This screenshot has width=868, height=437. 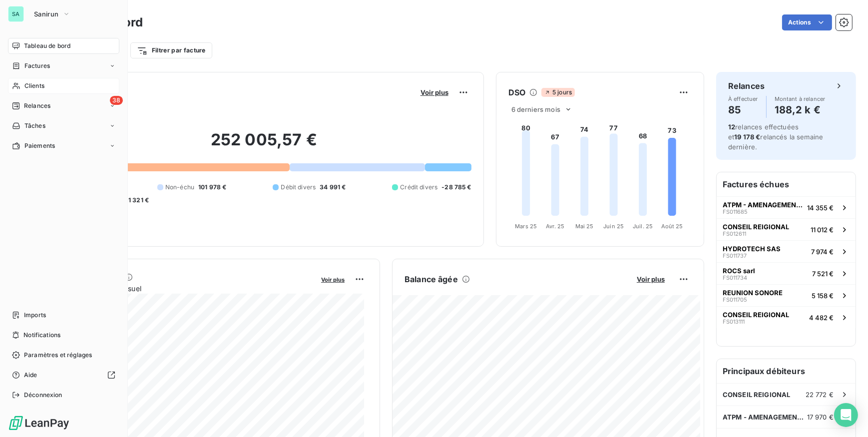 I want to click on span: -1 321 €, so click(x=137, y=200).